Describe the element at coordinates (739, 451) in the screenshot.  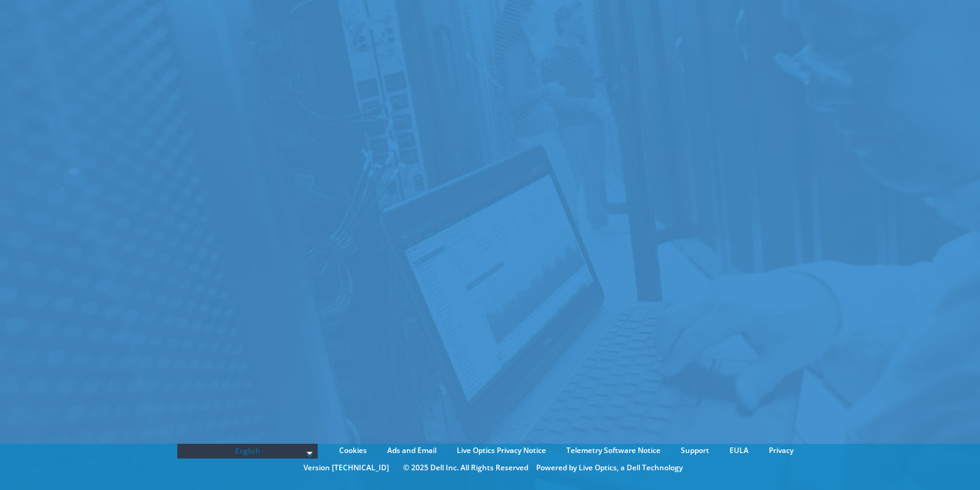
I see `a: EULA` at that location.